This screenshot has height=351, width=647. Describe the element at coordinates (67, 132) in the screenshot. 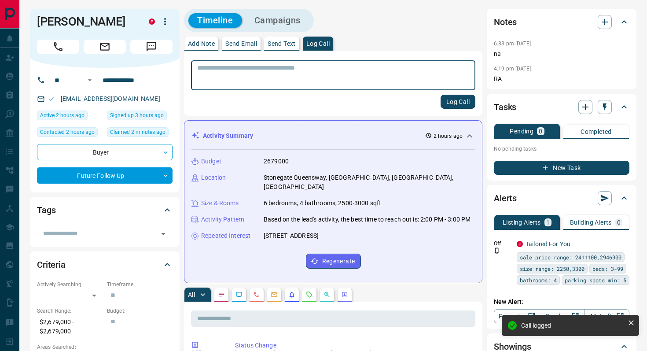

I see `span: Contacted 2 hours ago` at that location.